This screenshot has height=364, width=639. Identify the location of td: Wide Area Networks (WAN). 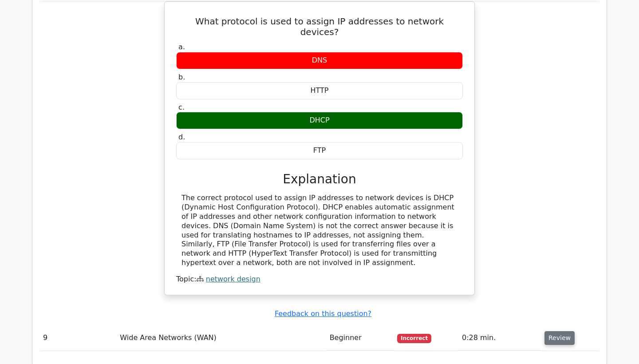
(221, 338).